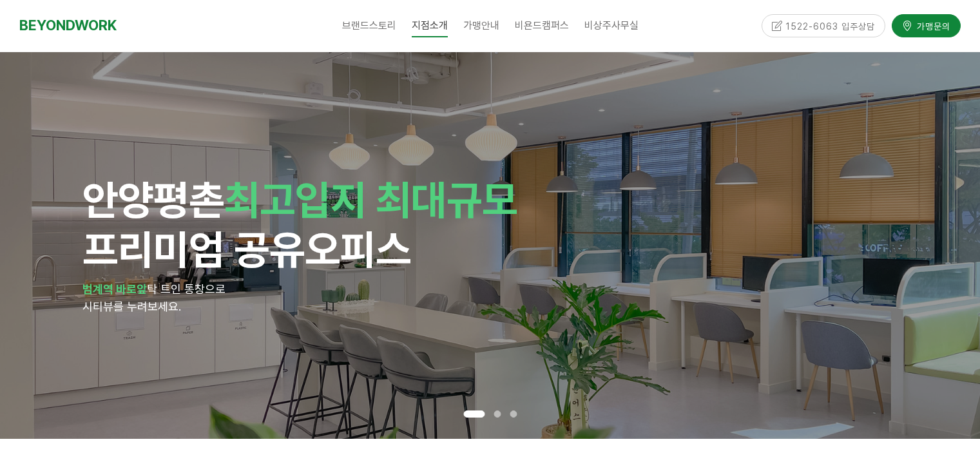 The image size is (980, 453). I want to click on a: 비상주사무실, so click(611, 25).